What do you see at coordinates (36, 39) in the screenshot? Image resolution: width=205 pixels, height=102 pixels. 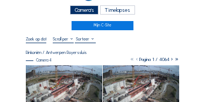 I see `input: Zoek op datum 󰅀` at bounding box center [36, 39].